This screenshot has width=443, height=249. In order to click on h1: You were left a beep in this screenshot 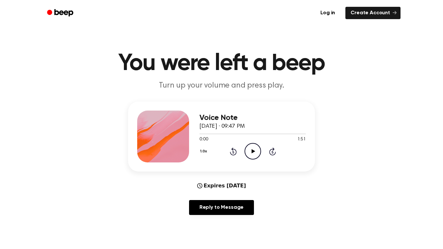, I will do `click(222, 64)`.